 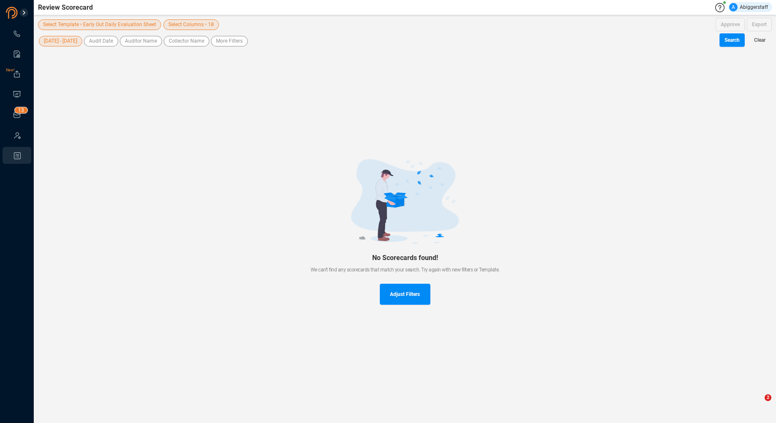 What do you see at coordinates (141, 41) in the screenshot?
I see `button: Auditor Name` at bounding box center [141, 41].